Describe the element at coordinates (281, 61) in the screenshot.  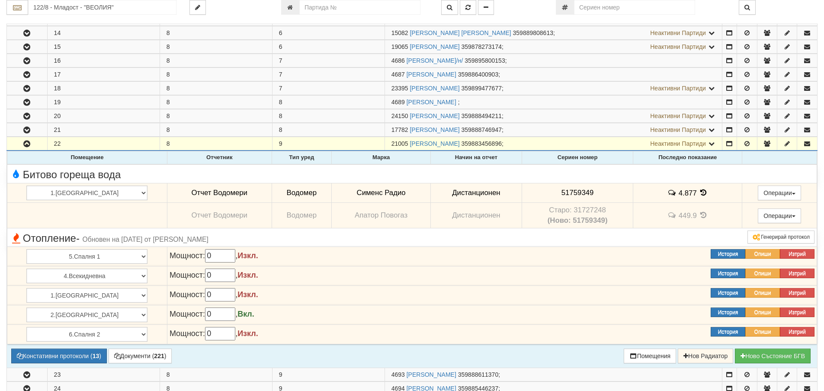
I see `span: 7` at that location.